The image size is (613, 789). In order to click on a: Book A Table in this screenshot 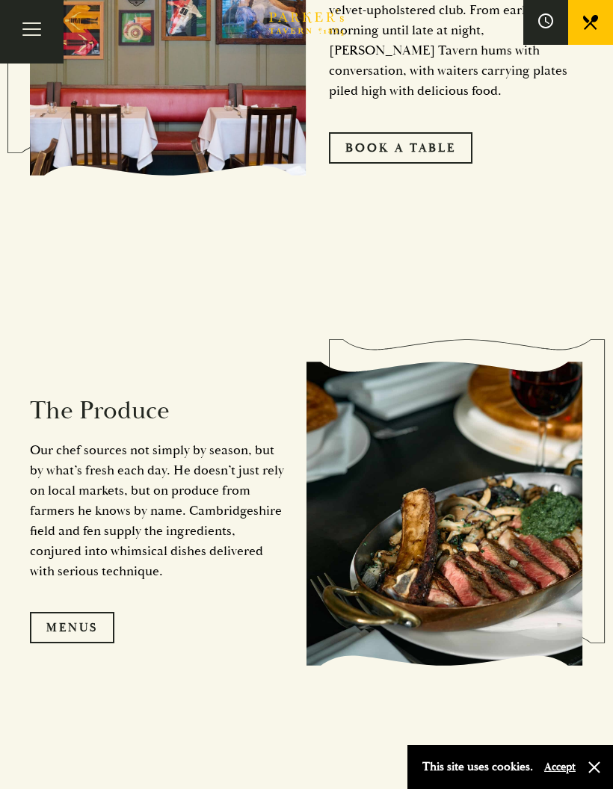, I will do `click(400, 148)`.